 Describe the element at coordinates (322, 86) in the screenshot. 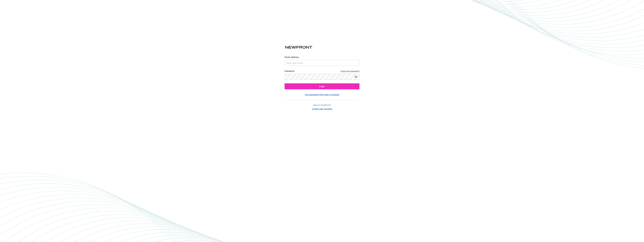

I see `button: Login` at that location.